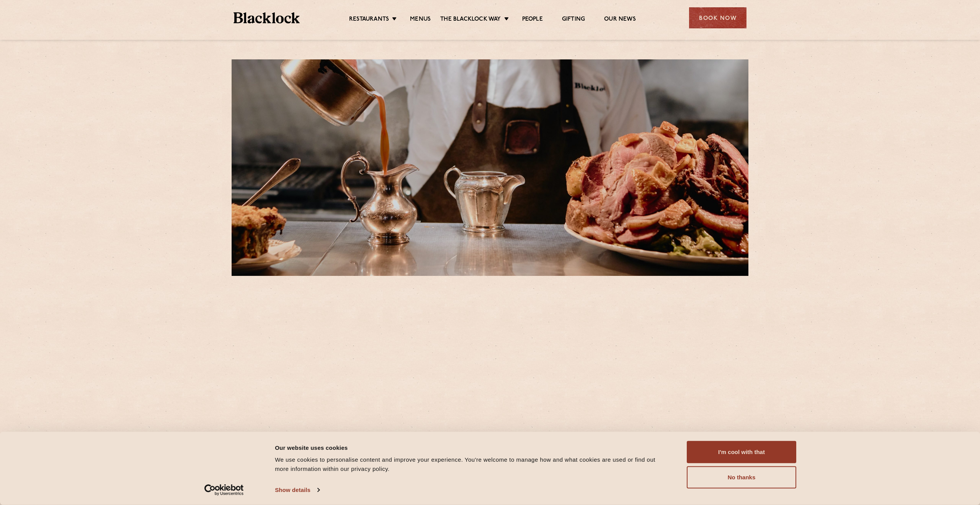 Image resolution: width=980 pixels, height=505 pixels. I want to click on button: No thanks, so click(742, 477).